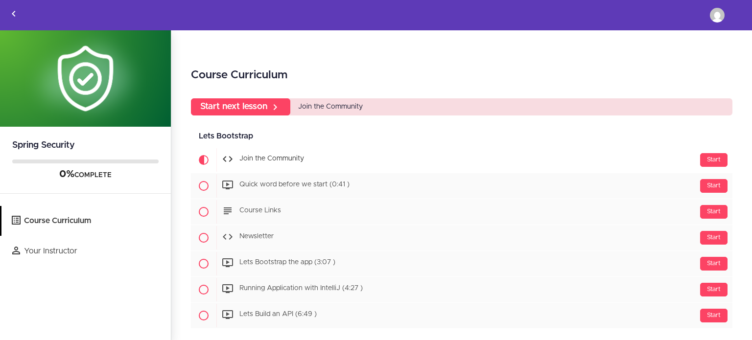 Image resolution: width=752 pixels, height=340 pixels. What do you see at coordinates (462, 212) in the screenshot?
I see `a: Start Course Links` at bounding box center [462, 212].